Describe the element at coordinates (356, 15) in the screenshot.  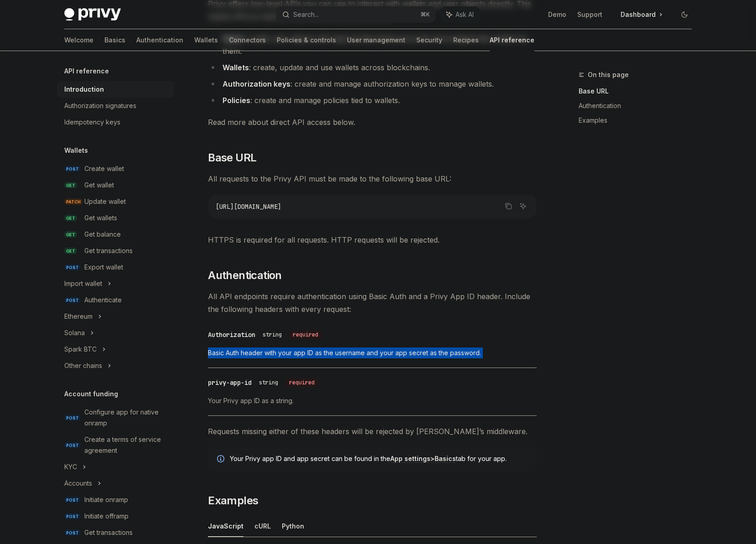
I see `button: Search...⌘K` at that location.